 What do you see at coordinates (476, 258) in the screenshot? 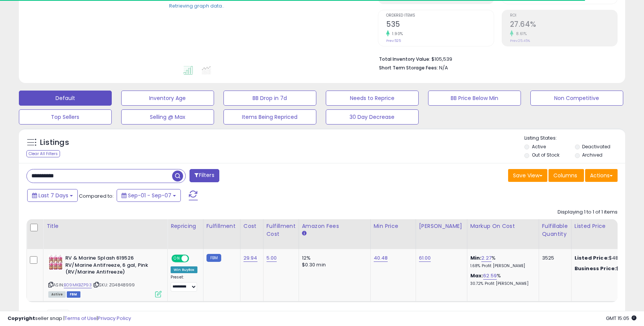
I see `b: Min:` at bounding box center [476, 258].